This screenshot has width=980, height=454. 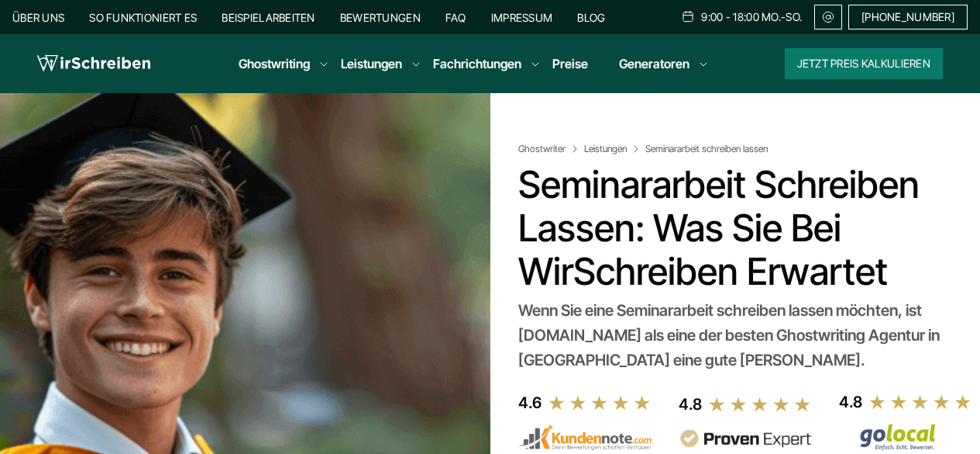 I want to click on a: Generatoren, so click(x=654, y=63).